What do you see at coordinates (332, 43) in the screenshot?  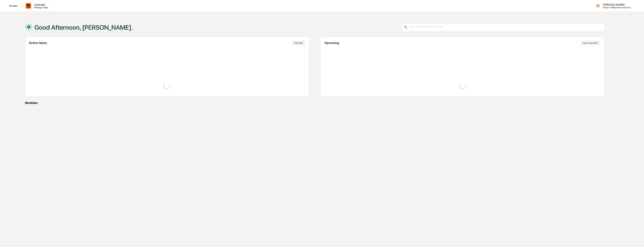 I see `h2: Upcoming` at bounding box center [332, 43].